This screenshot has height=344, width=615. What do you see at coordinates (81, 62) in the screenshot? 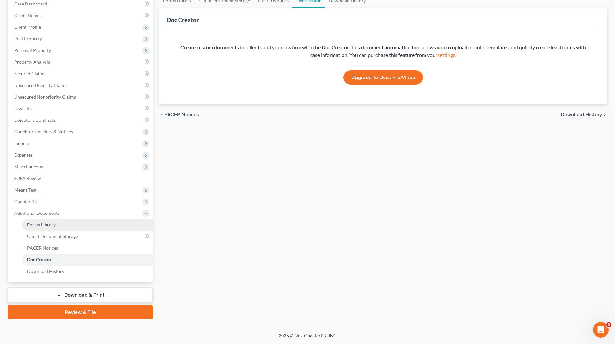
I see `a: Property Analysis` at bounding box center [81, 62].